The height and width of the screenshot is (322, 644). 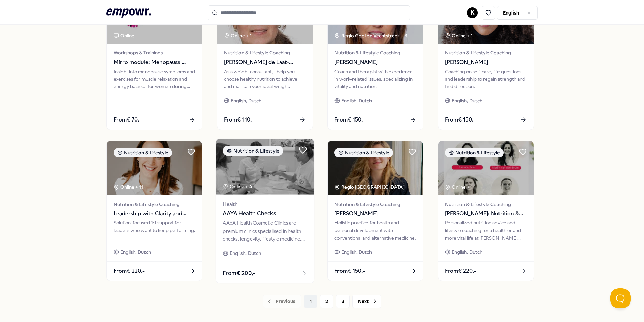 I want to click on div: Coach and therapist with experience in work-related issues, specializing in vitality and nutrition., so click(x=375, y=79).